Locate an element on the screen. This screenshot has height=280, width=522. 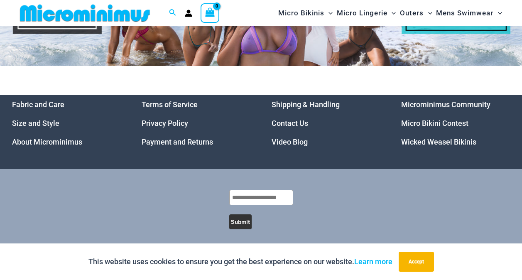
nav: Site Navigation is located at coordinates (390, 13).